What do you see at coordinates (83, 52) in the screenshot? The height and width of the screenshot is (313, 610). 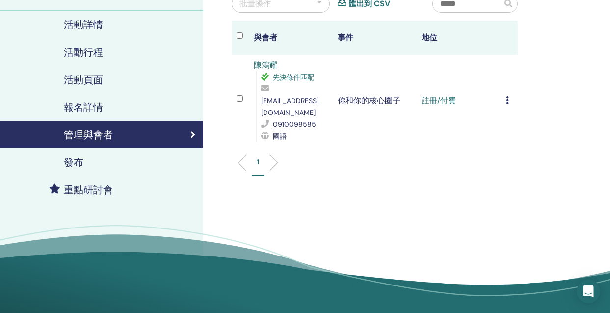 I see `font: 活動行程` at bounding box center [83, 52].